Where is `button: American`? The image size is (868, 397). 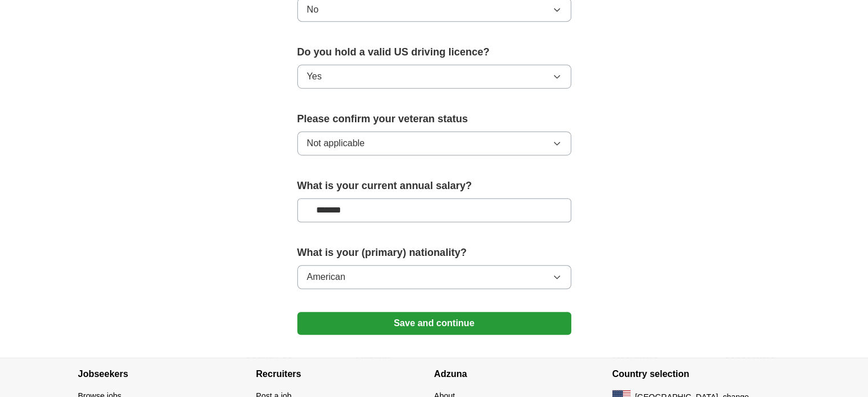 button: American is located at coordinates (434, 277).